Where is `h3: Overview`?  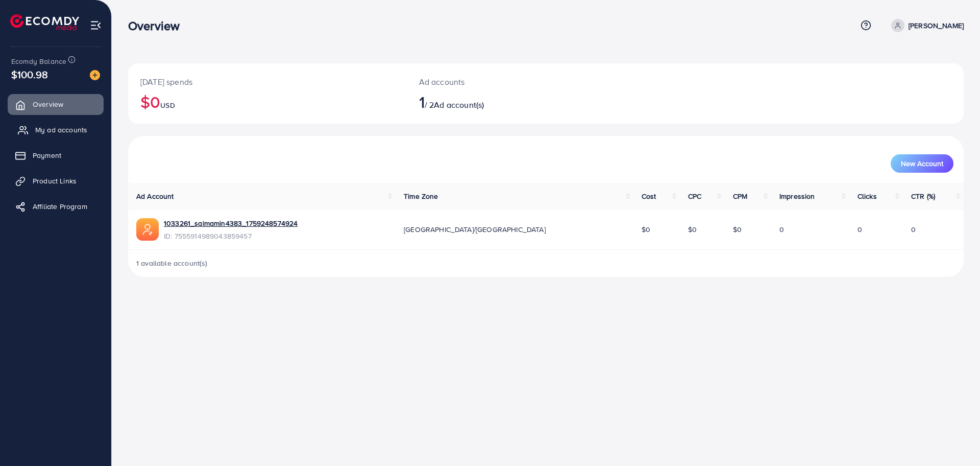
h3: Overview is located at coordinates (158, 25).